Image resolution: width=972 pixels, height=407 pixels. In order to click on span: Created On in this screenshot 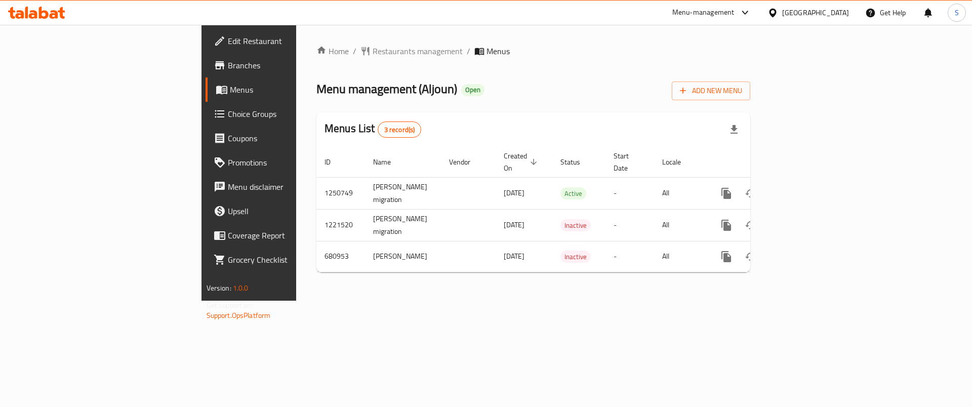, I will do `click(522, 162)`.